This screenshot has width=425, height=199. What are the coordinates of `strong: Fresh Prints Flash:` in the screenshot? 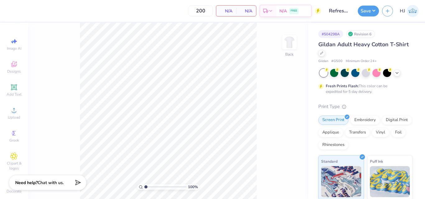 It's located at (342, 86).